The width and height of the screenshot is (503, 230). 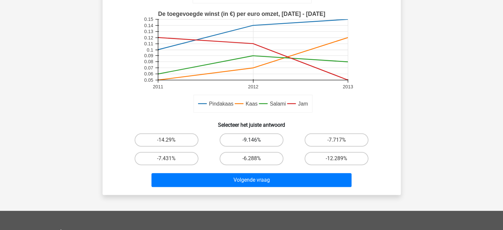 What do you see at coordinates (251, 158) in the screenshot?
I see `label: -6.288%` at bounding box center [251, 158].